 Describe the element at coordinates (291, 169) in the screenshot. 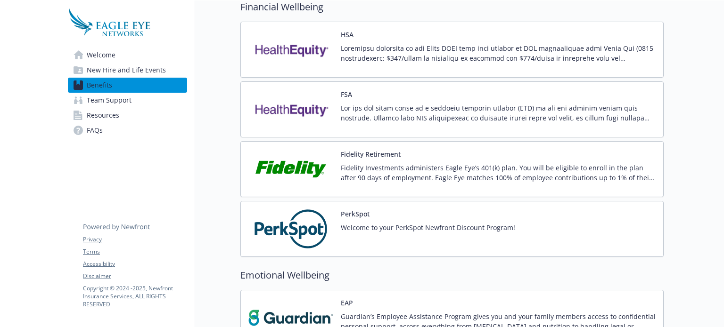

I see `img: Fidelity Investments carrier logo` at that location.